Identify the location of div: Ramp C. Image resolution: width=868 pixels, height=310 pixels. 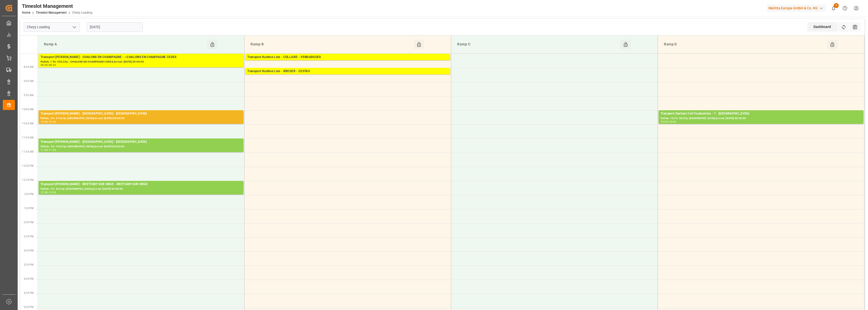
(538, 44).